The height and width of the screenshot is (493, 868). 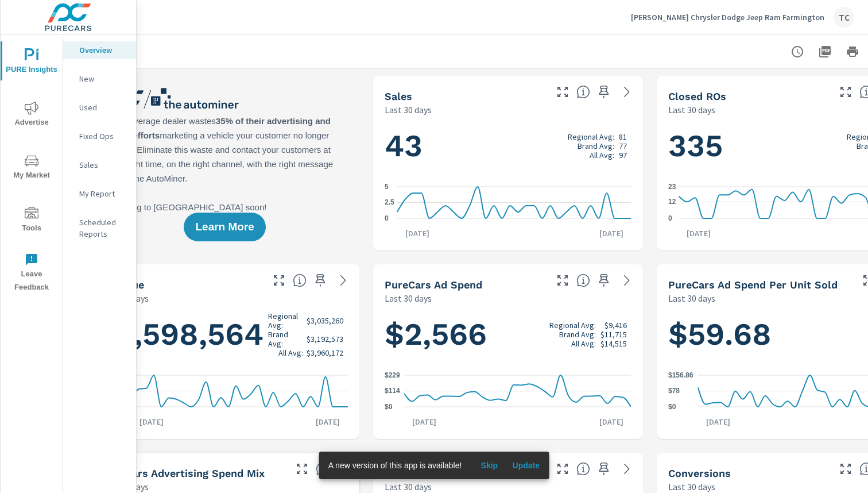 I want to click on text: 2.5, so click(x=390, y=203).